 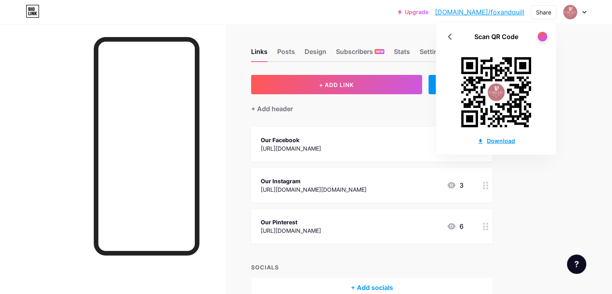 What do you see at coordinates (314, 181) in the screenshot?
I see `div: Our Instagram` at bounding box center [314, 181].